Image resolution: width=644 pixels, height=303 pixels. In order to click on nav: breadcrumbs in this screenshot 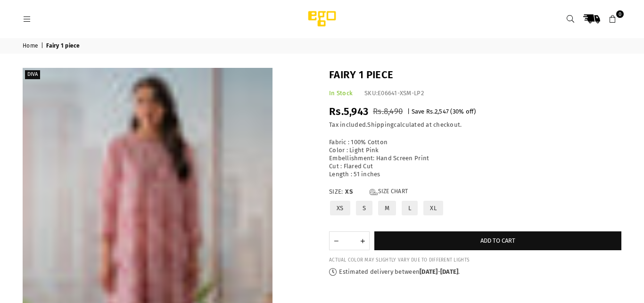, I will do `click(322, 46)`.